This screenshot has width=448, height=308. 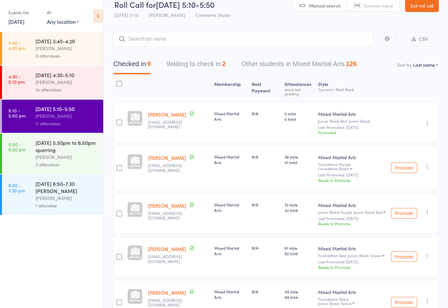 I want to click on button: CSV, so click(x=420, y=39).